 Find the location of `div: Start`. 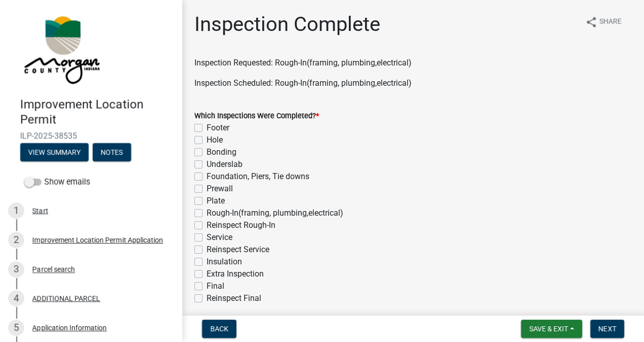

div: Start is located at coordinates (40, 210).